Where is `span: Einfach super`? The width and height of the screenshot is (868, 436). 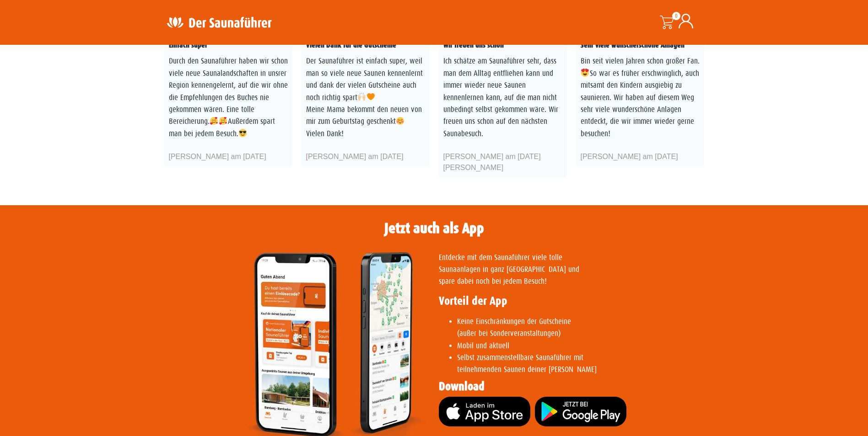
span: Einfach super is located at coordinates (188, 45).